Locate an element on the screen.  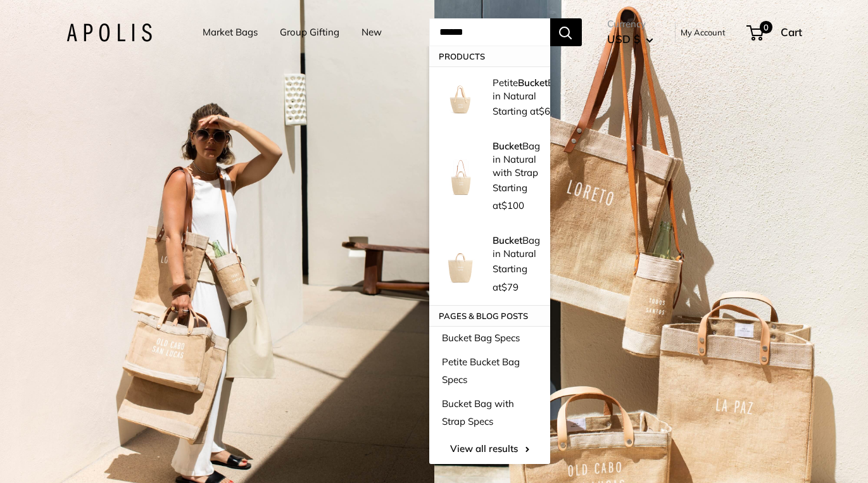
span: 0 is located at coordinates (766, 27).